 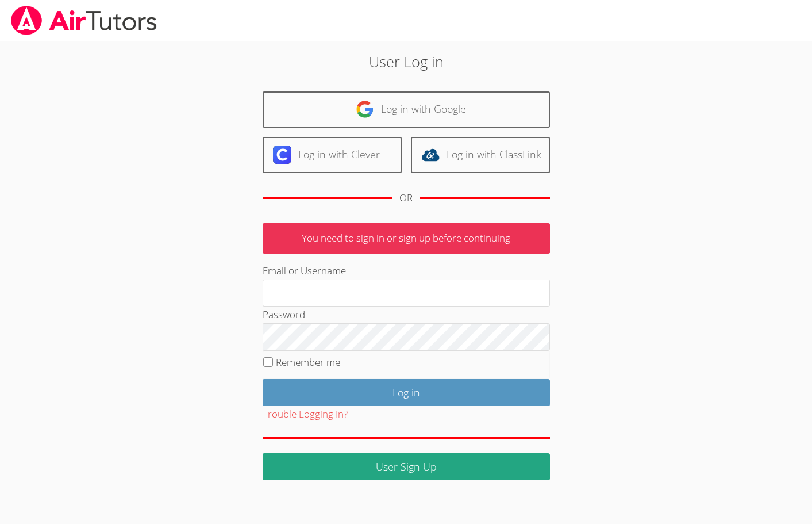 I want to click on button: Trouble Logging In?, so click(x=305, y=415).